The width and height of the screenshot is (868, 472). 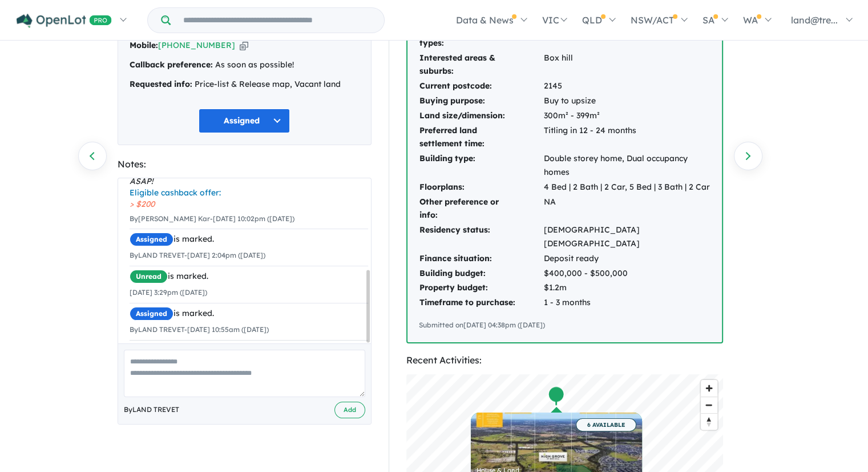 What do you see at coordinates (481, 274) in the screenshot?
I see `td: Building budget:` at bounding box center [481, 274].